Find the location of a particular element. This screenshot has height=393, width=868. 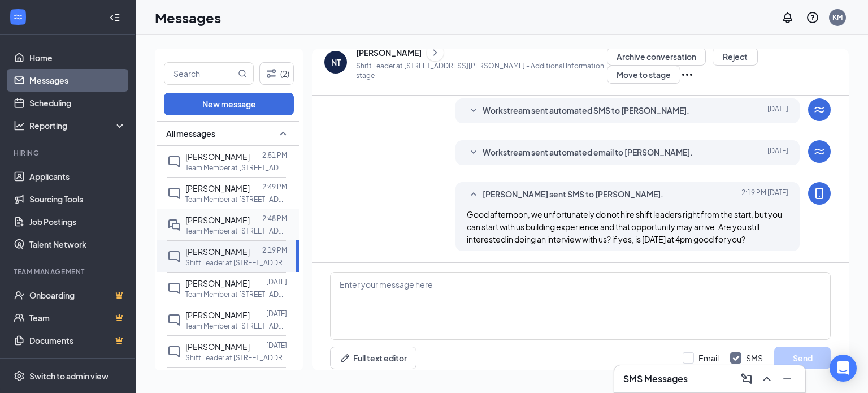

button: ComposeMessage is located at coordinates (747, 379).